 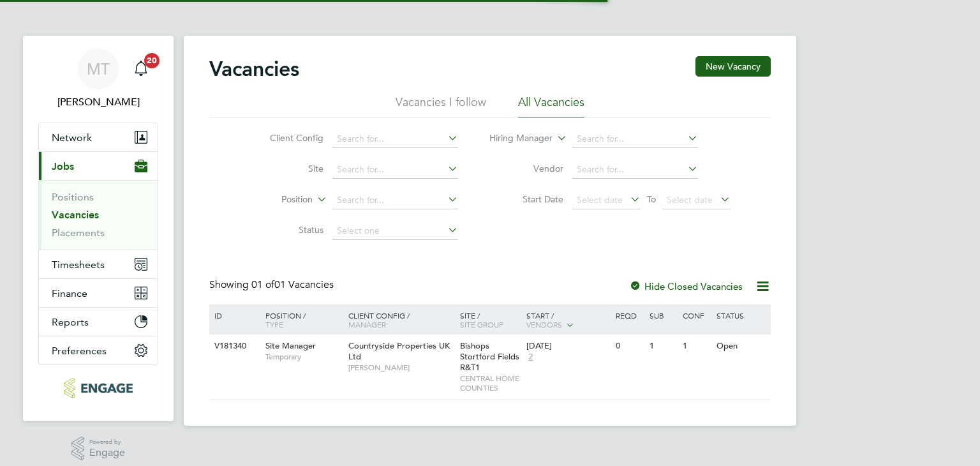 What do you see at coordinates (401, 320) in the screenshot?
I see `div: Client Config /` at bounding box center [401, 320].